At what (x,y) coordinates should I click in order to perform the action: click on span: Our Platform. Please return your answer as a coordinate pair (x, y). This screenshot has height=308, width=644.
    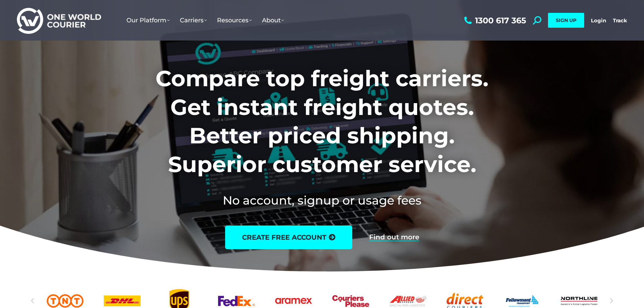
    Looking at the image, I should click on (148, 20).